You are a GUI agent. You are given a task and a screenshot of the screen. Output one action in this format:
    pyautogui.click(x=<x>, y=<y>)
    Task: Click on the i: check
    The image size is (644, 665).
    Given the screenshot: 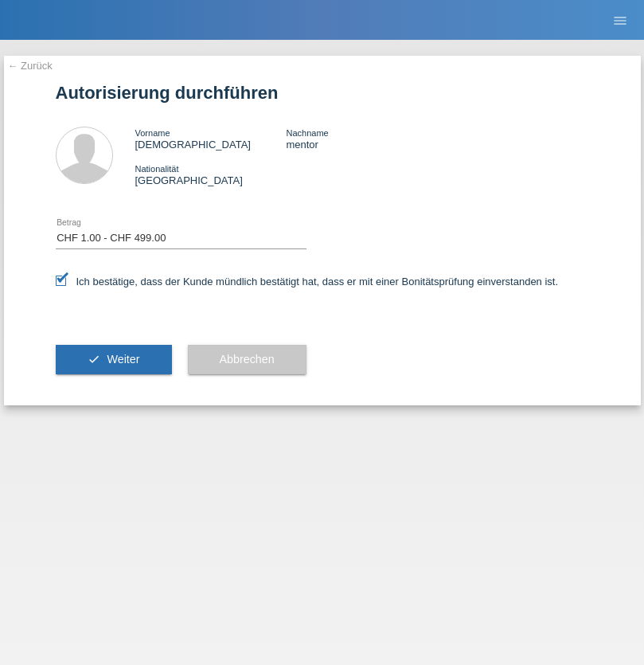 What is the action you would take?
    pyautogui.click(x=94, y=359)
    